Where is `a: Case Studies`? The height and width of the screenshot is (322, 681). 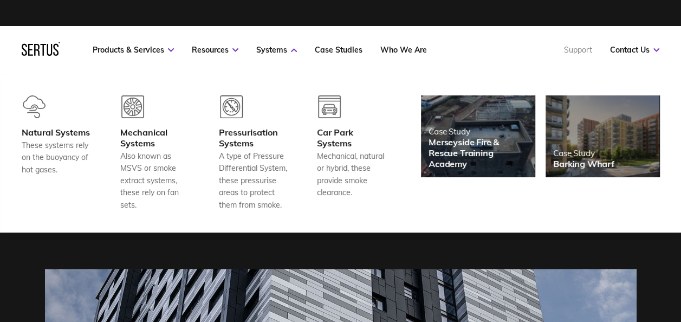
a: Case Studies is located at coordinates (339, 50).